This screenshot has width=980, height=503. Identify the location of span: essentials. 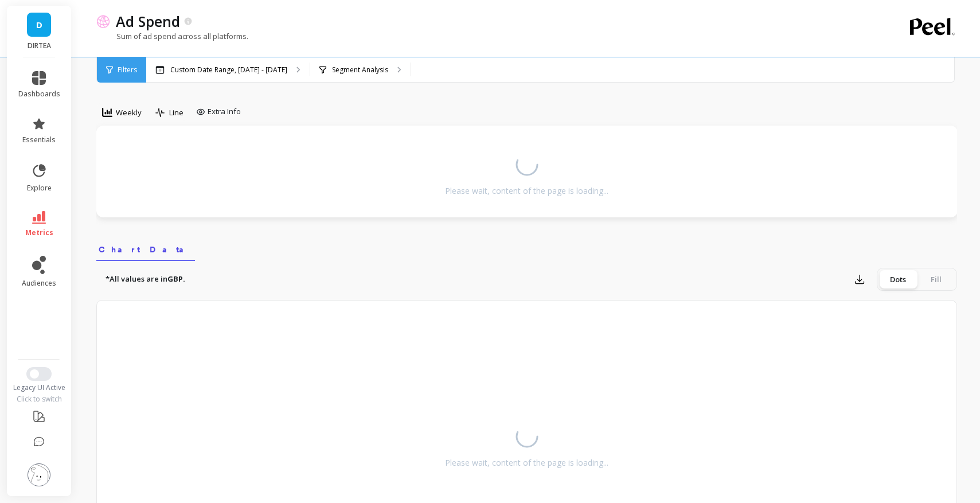
(39, 140).